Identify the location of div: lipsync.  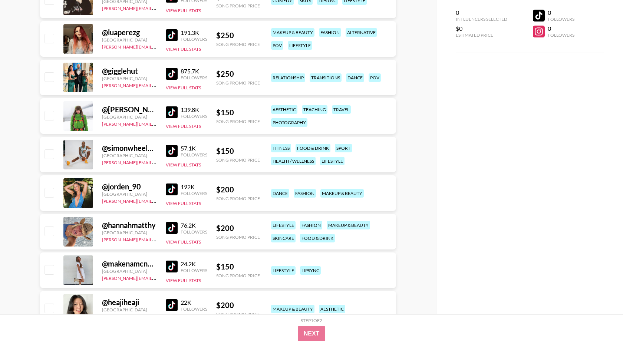
(310, 270).